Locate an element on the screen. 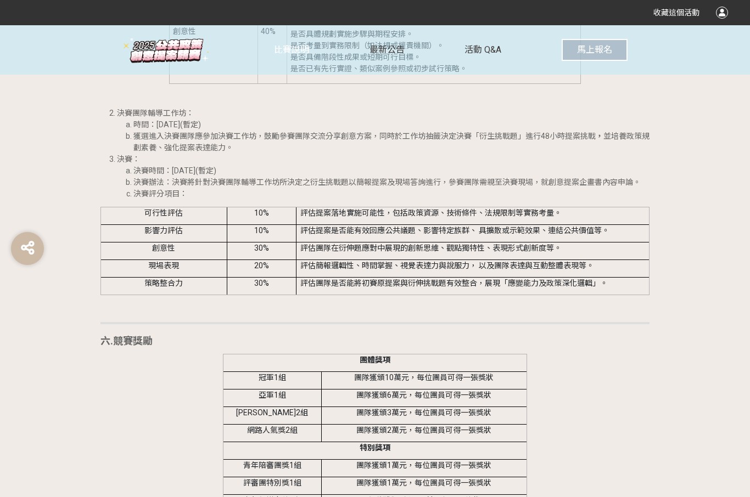  span: 比賽說明 is located at coordinates (291, 49).